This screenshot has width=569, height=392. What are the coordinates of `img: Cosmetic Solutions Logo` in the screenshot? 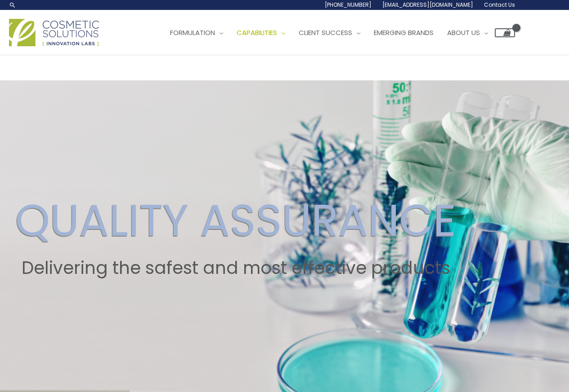 It's located at (54, 32).